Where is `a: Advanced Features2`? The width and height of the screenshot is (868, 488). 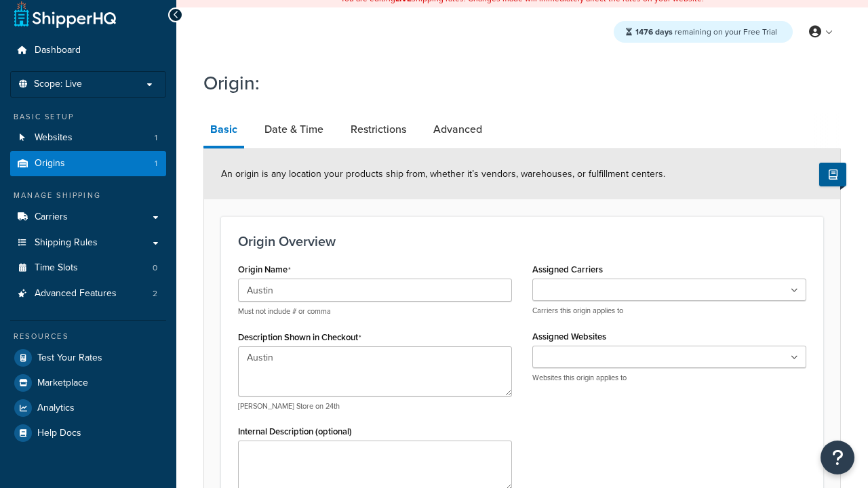 a: Advanced Features2 is located at coordinates (88, 293).